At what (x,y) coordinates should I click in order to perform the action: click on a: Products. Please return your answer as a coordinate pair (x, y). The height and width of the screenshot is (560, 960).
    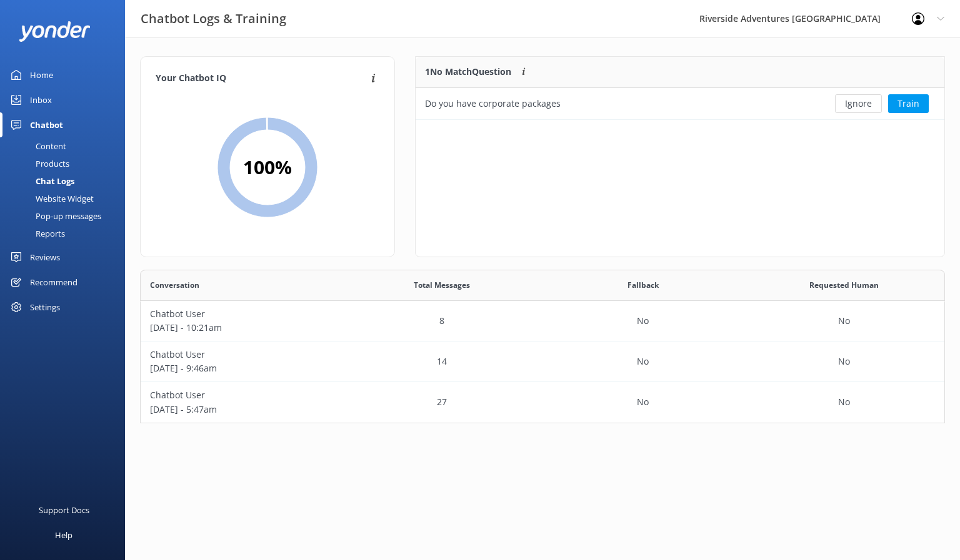
    Looking at the image, I should click on (67, 164).